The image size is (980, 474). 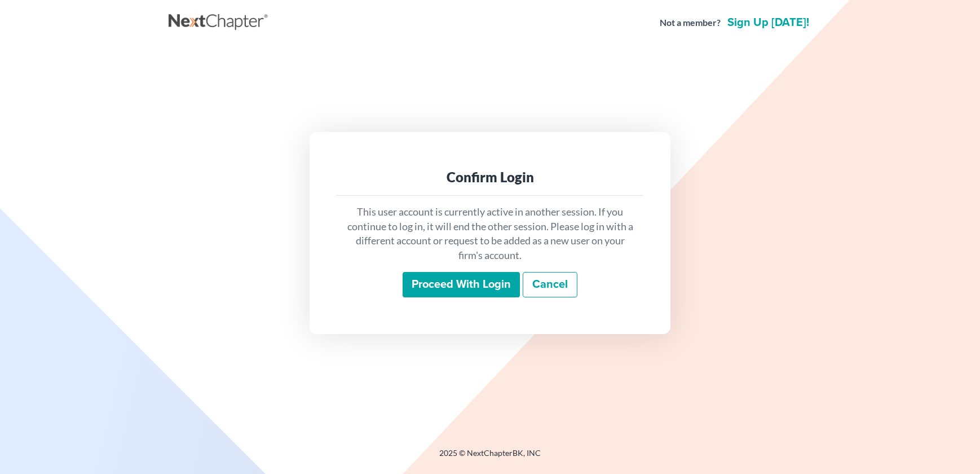 I want to click on p: This user account is currently active in another session. If you continue to log in, it will end ..., so click(x=490, y=234).